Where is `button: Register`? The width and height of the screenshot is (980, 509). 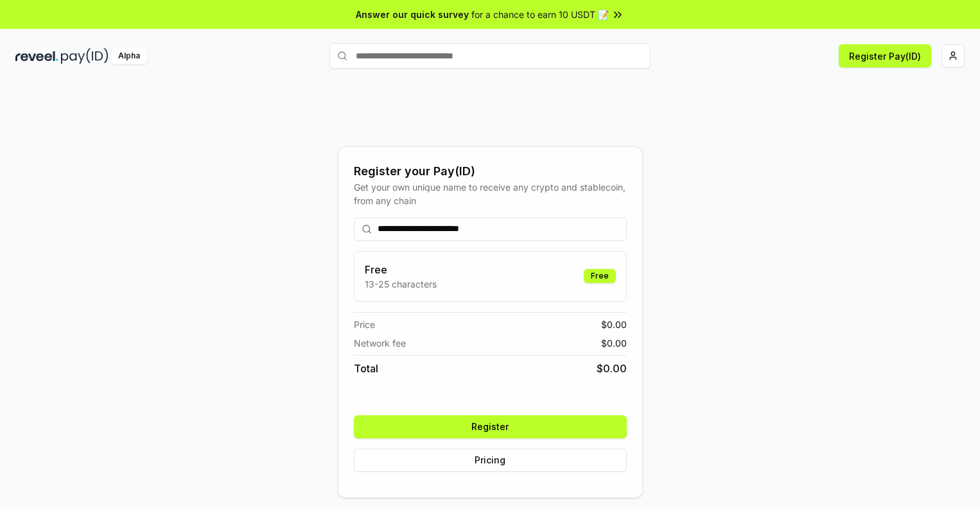 button: Register is located at coordinates (490, 427).